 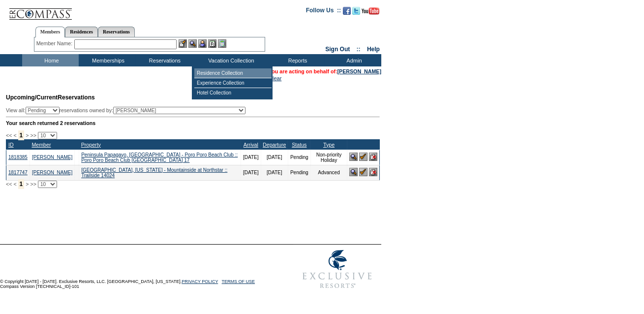 I want to click on a: Reservations, so click(x=116, y=32).